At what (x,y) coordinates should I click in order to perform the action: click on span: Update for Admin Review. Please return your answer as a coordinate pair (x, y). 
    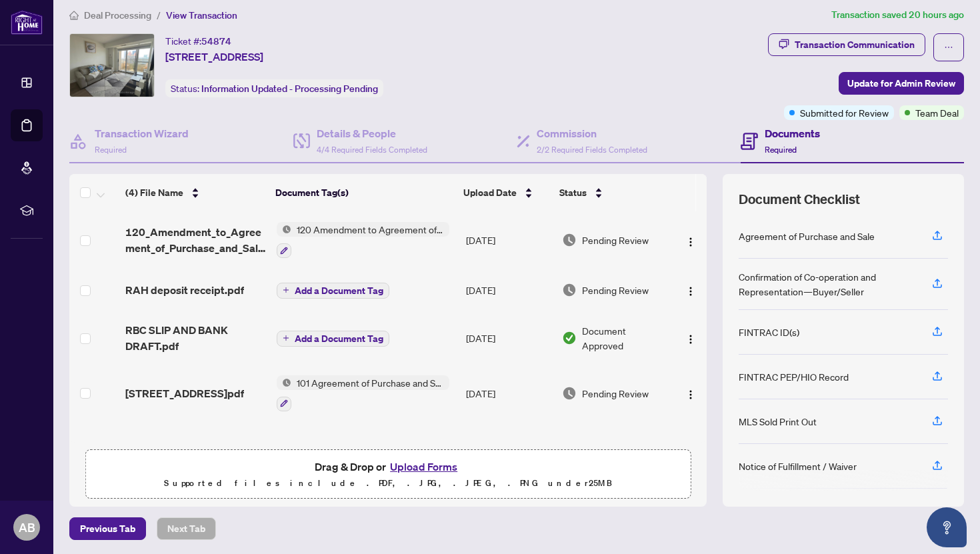
    Looking at the image, I should click on (901, 83).